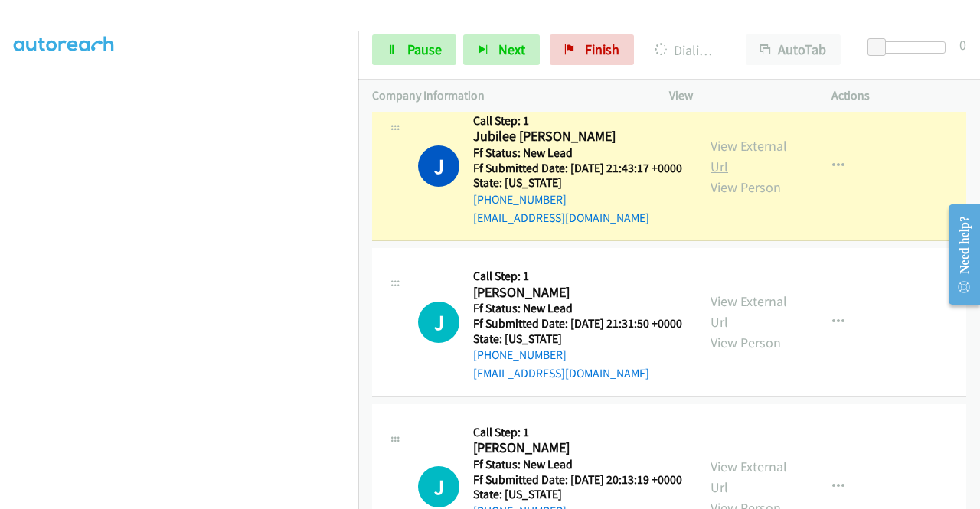 This screenshot has width=980, height=509. Describe the element at coordinates (27, 51) in the screenshot. I see `div: Need help?` at that location.